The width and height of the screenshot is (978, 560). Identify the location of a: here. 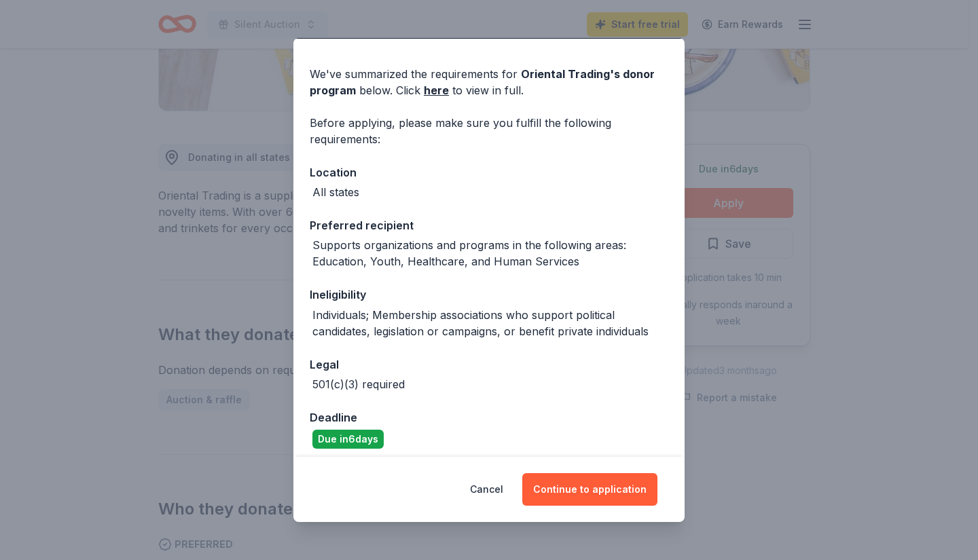
(436, 91).